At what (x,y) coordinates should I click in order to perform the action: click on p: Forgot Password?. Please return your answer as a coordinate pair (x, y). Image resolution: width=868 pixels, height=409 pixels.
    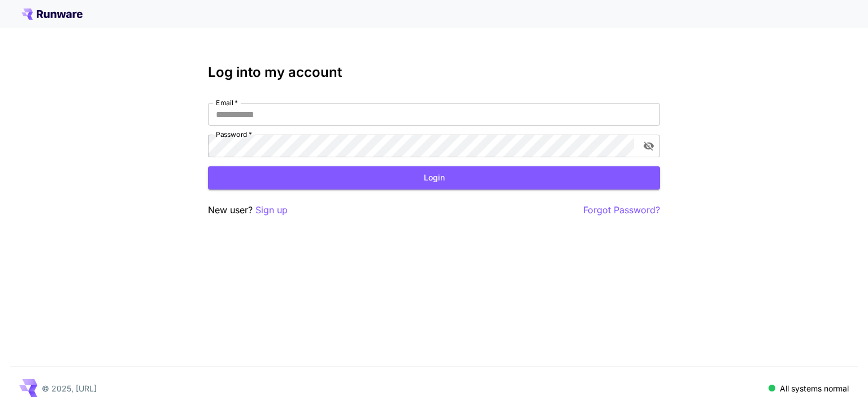
    Looking at the image, I should click on (622, 210).